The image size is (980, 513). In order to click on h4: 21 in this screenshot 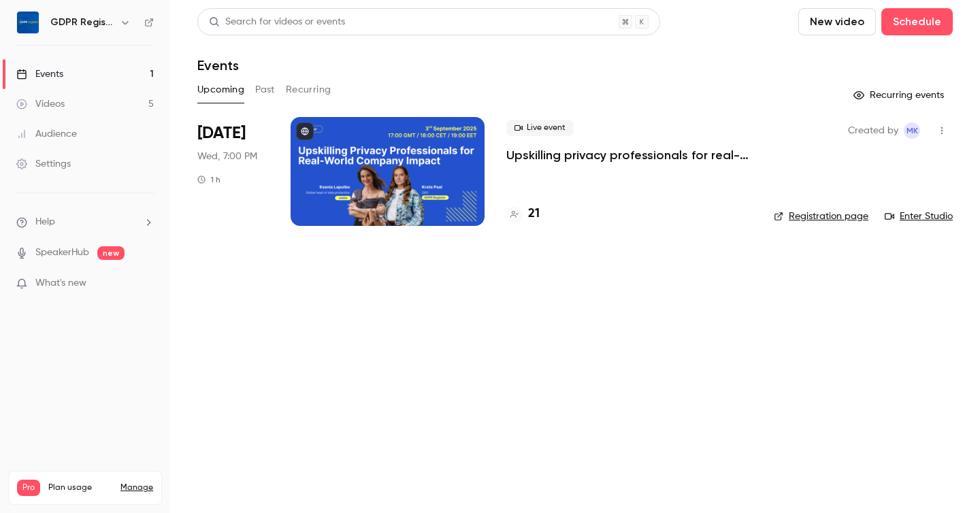, I will do `click(533, 213)`.